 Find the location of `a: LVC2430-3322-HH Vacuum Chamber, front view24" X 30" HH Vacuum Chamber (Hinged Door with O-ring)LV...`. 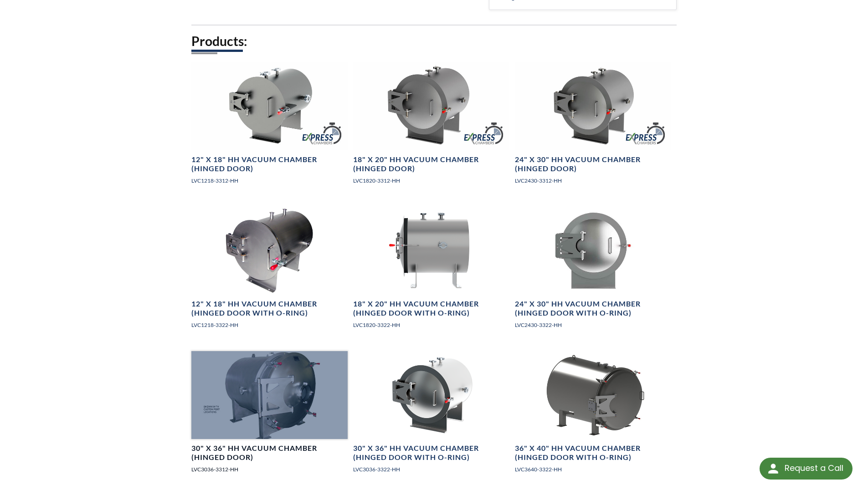

a: LVC2430-3322-HH Vacuum Chamber, front view24" X 30" HH Vacuum Chamber (Hinged Door with O-ring)LV... is located at coordinates (593, 272).